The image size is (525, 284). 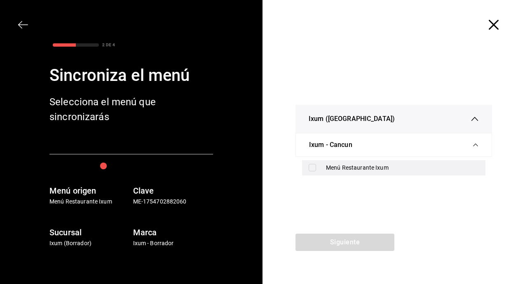 What do you see at coordinates (173, 243) in the screenshot?
I see `p: Ixum - Borrador` at bounding box center [173, 243].